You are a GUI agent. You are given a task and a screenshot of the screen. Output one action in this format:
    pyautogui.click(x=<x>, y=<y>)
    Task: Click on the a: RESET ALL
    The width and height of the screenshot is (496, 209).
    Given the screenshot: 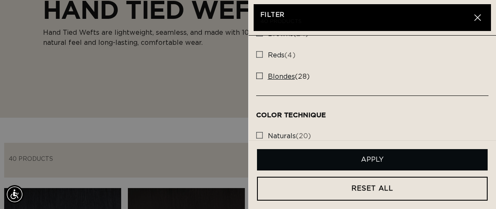 What is the action you would take?
    pyautogui.click(x=373, y=188)
    